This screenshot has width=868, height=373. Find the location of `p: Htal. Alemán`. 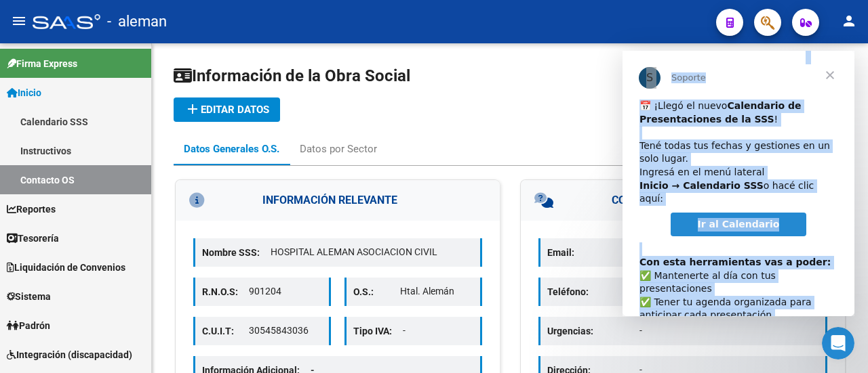

p: Htal. Alemán is located at coordinates (437, 291).